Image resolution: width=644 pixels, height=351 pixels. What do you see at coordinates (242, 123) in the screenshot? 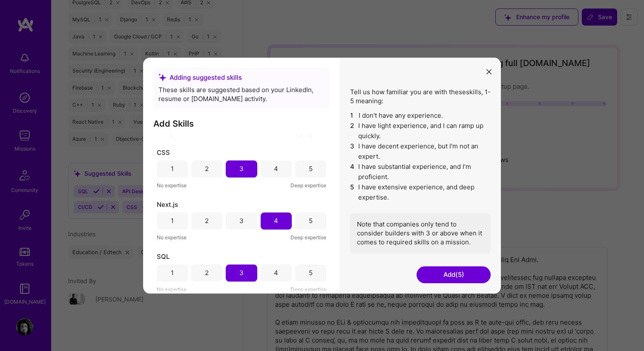
I see `h3: Add Skills` at bounding box center [242, 123].